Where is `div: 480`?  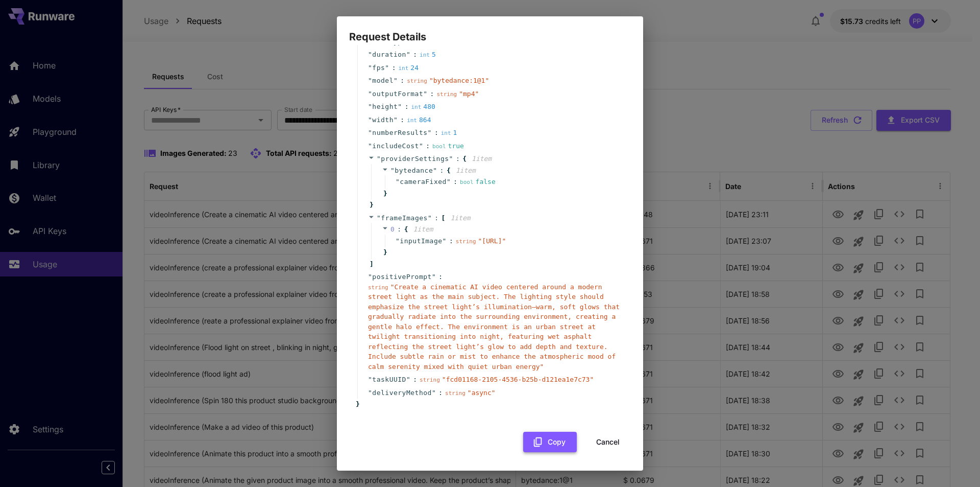 div: 480 is located at coordinates (423, 107).